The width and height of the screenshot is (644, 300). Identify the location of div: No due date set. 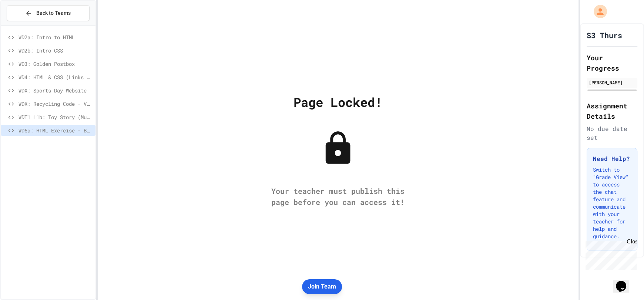
(612, 133).